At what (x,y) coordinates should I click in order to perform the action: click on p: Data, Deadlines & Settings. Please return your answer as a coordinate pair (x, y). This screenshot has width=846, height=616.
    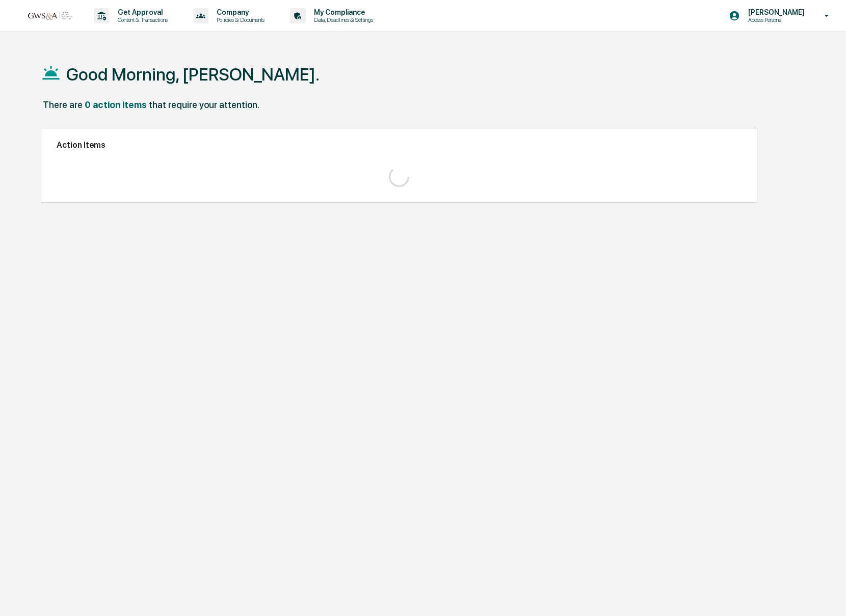
    Looking at the image, I should click on (342, 20).